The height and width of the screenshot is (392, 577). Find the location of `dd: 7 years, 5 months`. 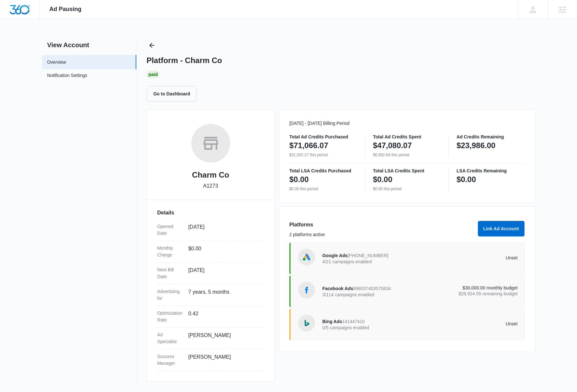

dd: 7 years, 5 months is located at coordinates (223, 295).